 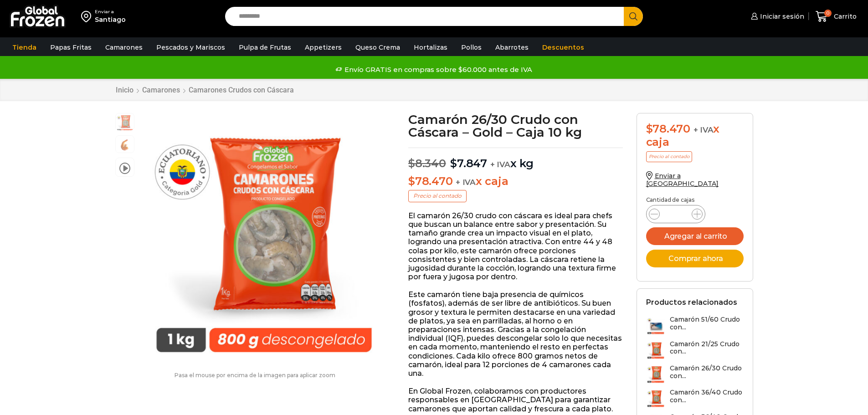 What do you see at coordinates (844, 16) in the screenshot?
I see `span: Carrito` at bounding box center [844, 16].